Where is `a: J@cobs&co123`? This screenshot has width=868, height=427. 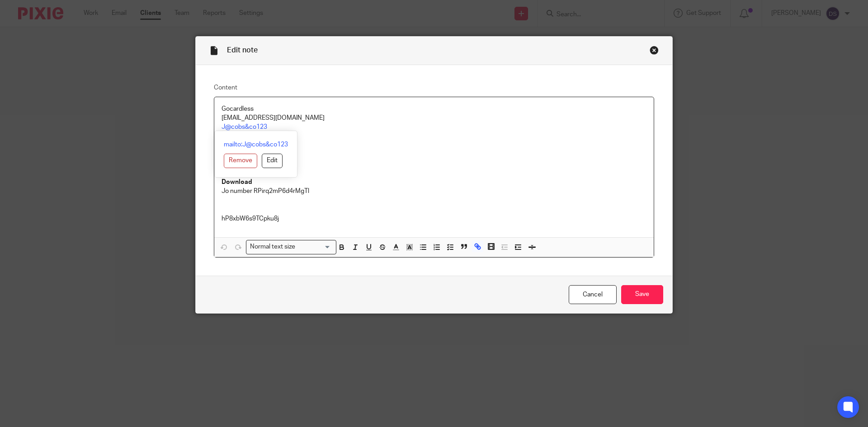 a: J@cobs&co123 is located at coordinates (244, 127).